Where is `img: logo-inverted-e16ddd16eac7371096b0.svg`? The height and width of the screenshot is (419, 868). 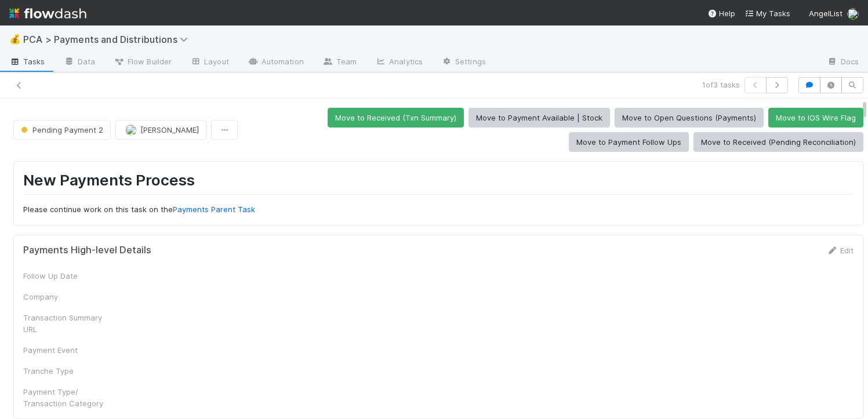
img: logo-inverted-e16ddd16eac7371096b0.svg is located at coordinates (48, 13).